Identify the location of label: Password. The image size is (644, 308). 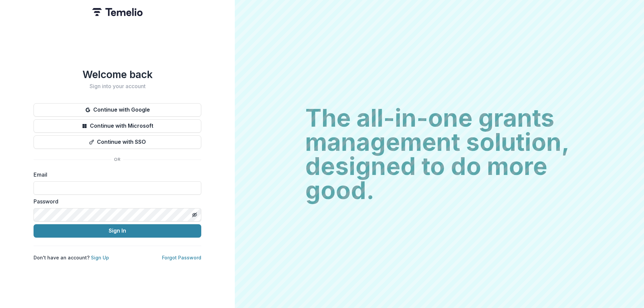
(115, 201).